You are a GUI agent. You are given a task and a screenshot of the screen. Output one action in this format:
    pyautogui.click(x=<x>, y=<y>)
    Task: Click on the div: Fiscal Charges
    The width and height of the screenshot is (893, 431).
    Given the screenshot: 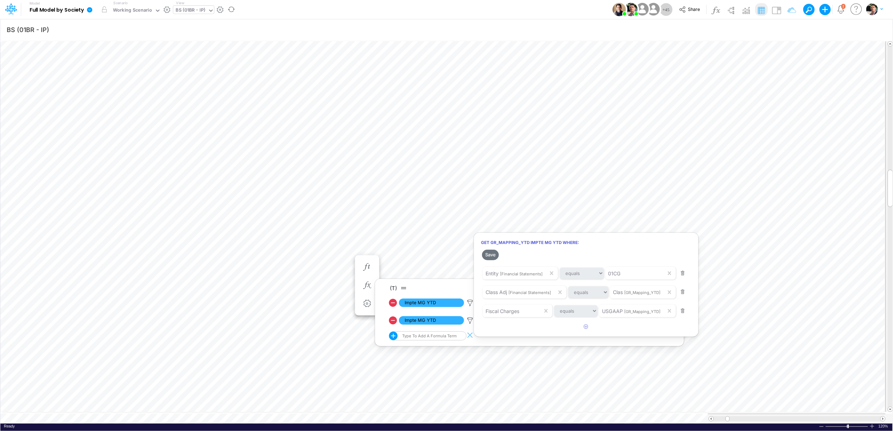 What is the action you would take?
    pyautogui.click(x=503, y=311)
    